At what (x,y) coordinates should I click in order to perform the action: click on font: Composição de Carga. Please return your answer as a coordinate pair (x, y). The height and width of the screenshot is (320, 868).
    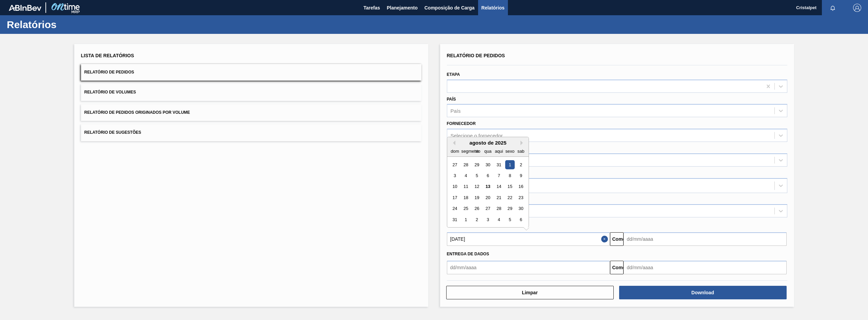
    Looking at the image, I should click on (449, 8).